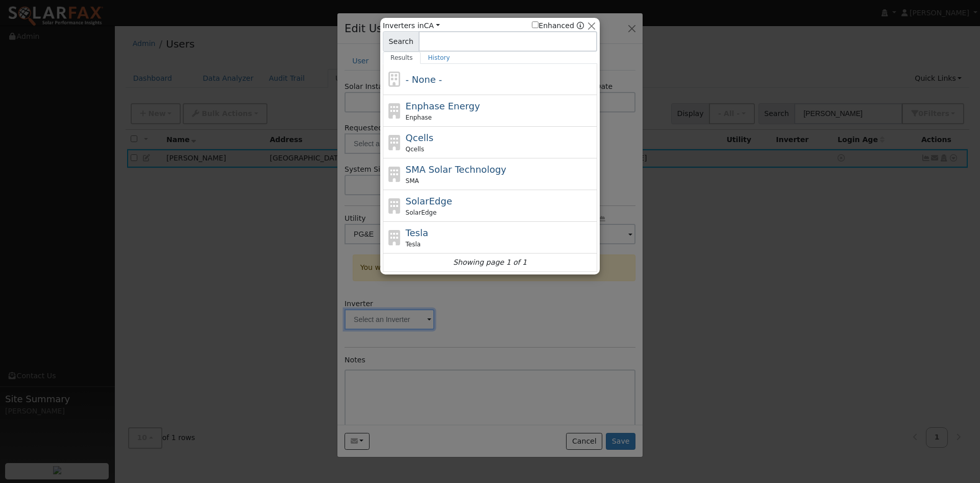 Image resolution: width=980 pixels, height=483 pixels. I want to click on span: Enphase, so click(418, 117).